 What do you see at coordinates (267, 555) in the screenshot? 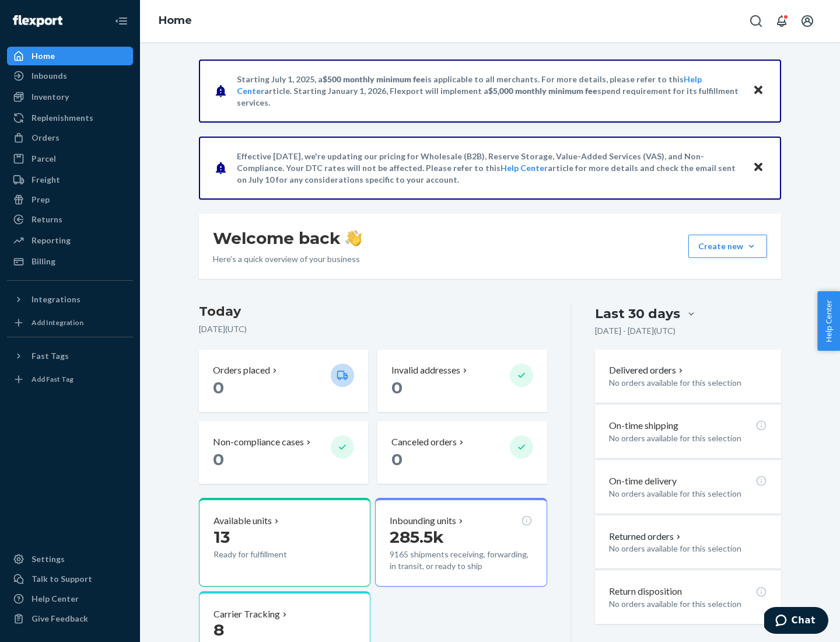
I see `p: Ready for fulfillment` at bounding box center [267, 555].